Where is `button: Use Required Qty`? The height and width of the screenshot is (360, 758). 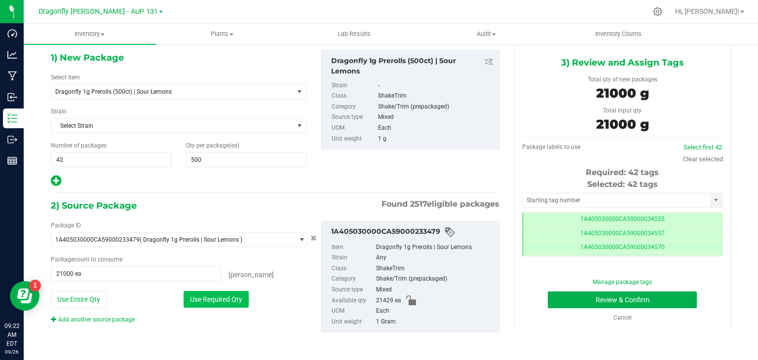 button: Use Required Qty is located at coordinates (216, 299).